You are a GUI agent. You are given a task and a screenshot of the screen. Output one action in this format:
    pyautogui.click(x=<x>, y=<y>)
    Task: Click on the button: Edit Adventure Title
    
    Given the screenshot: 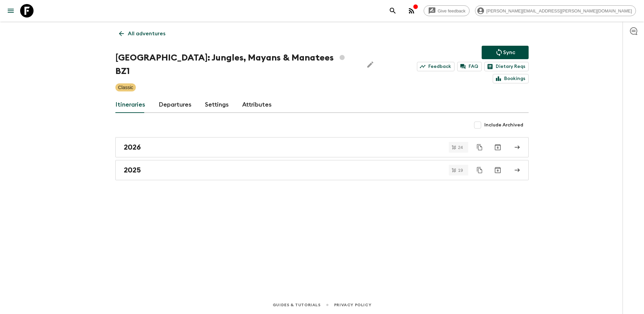 What is the action you would take?
    pyautogui.click(x=371, y=64)
    